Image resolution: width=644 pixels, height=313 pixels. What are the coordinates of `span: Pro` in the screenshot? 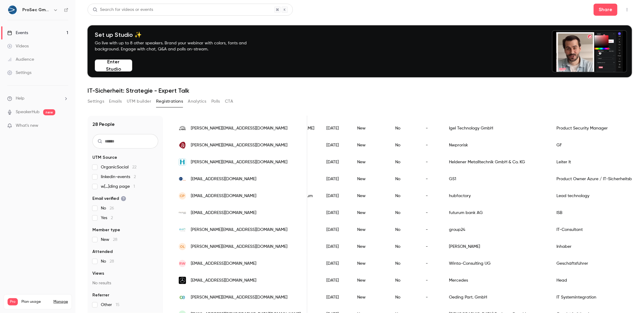 It's located at (12, 302).